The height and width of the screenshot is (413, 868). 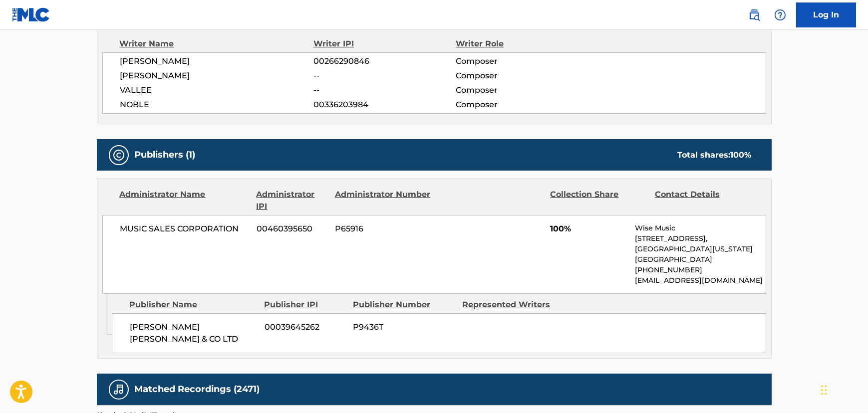 What do you see at coordinates (599, 200) in the screenshot?
I see `div: Collection Share` at bounding box center [599, 200].